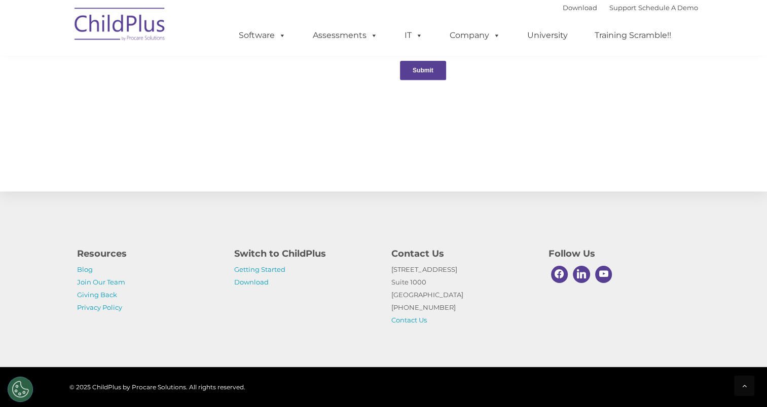 The image size is (767, 407). Describe the element at coordinates (305, 254) in the screenshot. I see `h4: Switch to ChildPlus` at that location.